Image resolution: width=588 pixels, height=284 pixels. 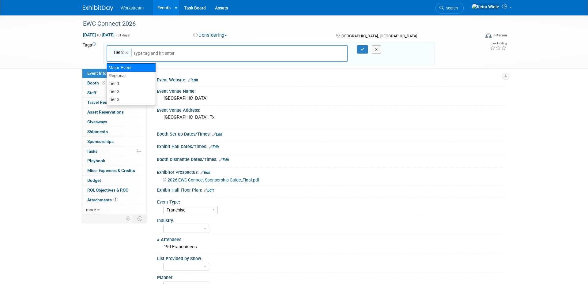 What do you see at coordinates (140, 218) in the screenshot?
I see `td: Toggle Event Tabs` at bounding box center [140, 218].